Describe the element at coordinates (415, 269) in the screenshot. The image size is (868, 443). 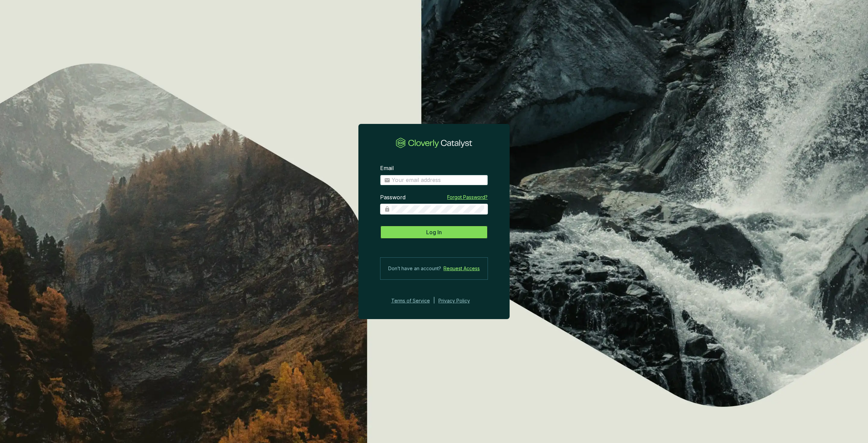
I see `span: Don’t have an account?` at that location.